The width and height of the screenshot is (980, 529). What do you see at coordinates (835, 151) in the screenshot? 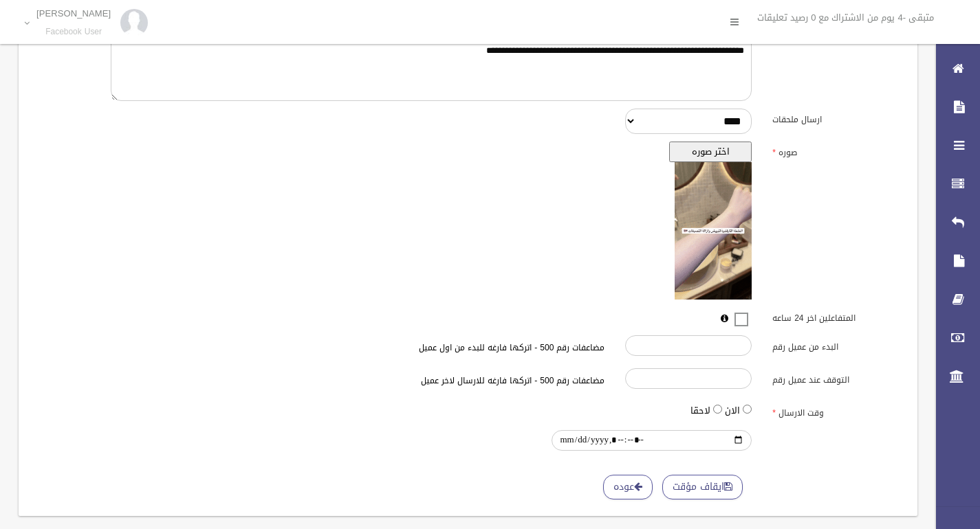
I see `label: صوره` at bounding box center [835, 151].